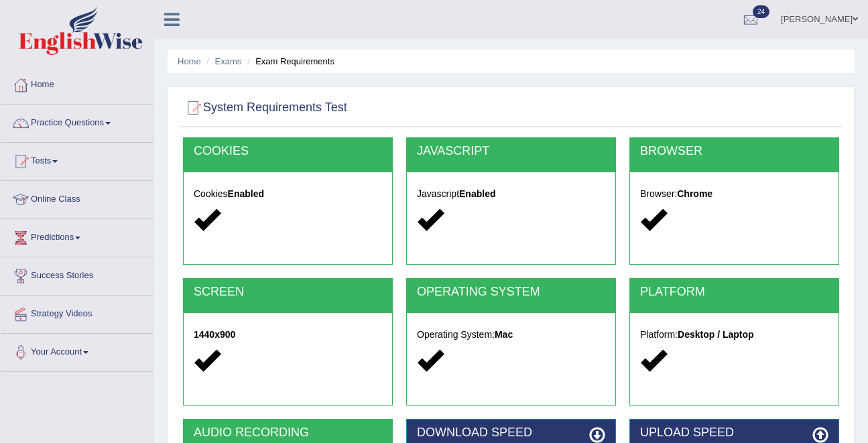 Image resolution: width=868 pixels, height=443 pixels. What do you see at coordinates (77, 121) in the screenshot?
I see `a: Practice Questions` at bounding box center [77, 121].